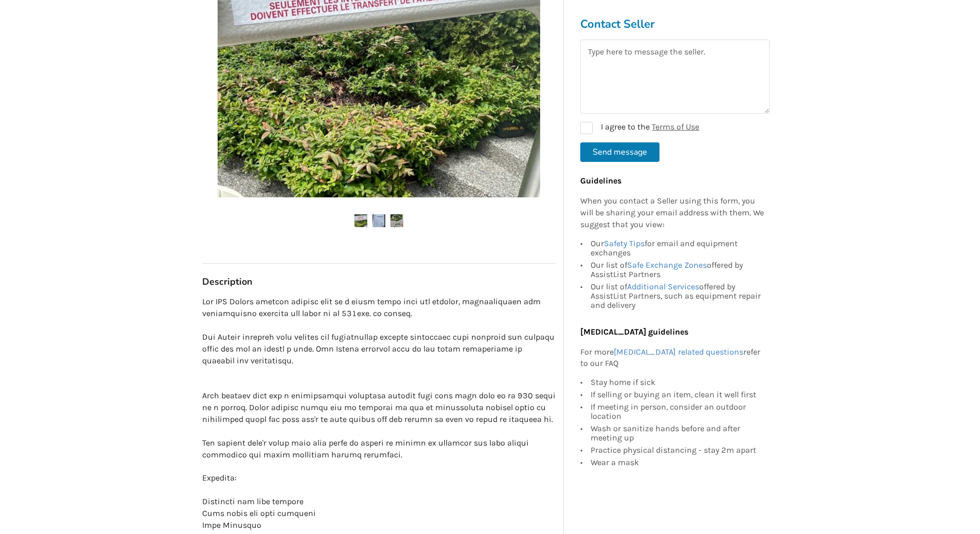 Image resolution: width=980 pixels, height=534 pixels. Describe the element at coordinates (678, 395) in the screenshot. I see `div: If selling or buying an item, clean it well first` at that location.